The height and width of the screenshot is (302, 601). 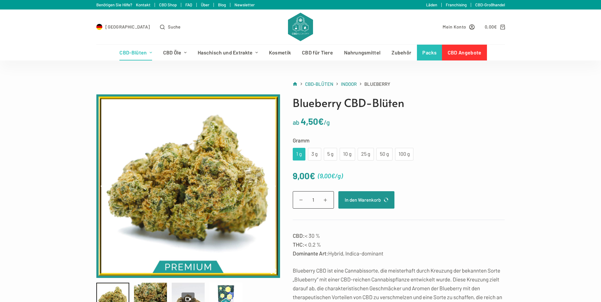 What do you see at coordinates (314, 154) in the screenshot?
I see `div: 3 g` at bounding box center [314, 154].